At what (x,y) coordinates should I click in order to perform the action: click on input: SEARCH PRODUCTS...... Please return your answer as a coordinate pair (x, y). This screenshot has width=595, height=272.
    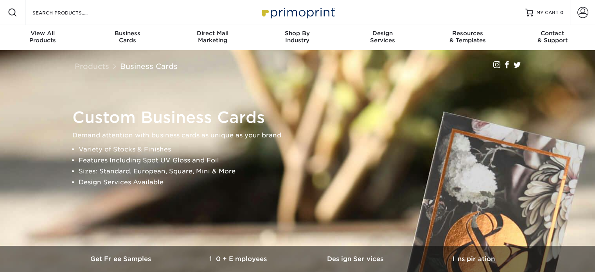
    Looking at the image, I should click on (70, 13).